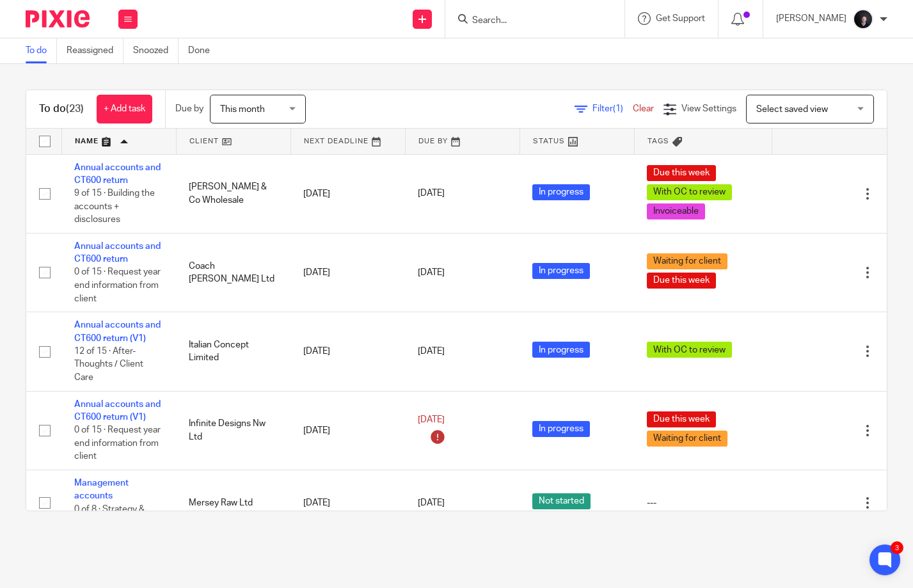 The width and height of the screenshot is (913, 588). What do you see at coordinates (109, 516) in the screenshot?
I see `span: 0 of 8 · Strategy & Structure` at bounding box center [109, 516].